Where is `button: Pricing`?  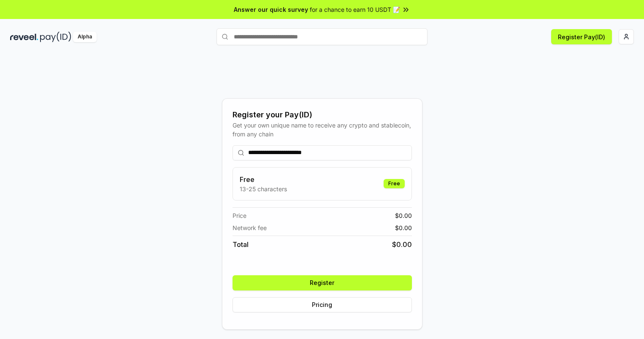
button: Pricing is located at coordinates (322, 305).